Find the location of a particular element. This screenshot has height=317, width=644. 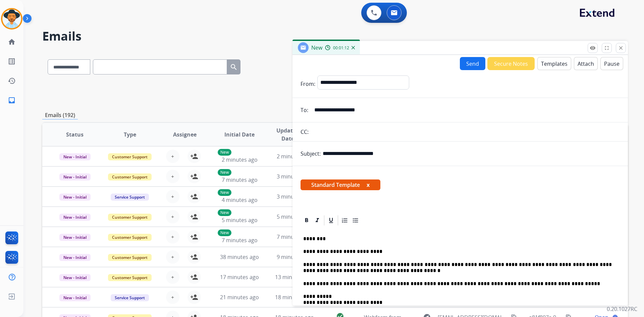

button: Templates is located at coordinates (554, 63).